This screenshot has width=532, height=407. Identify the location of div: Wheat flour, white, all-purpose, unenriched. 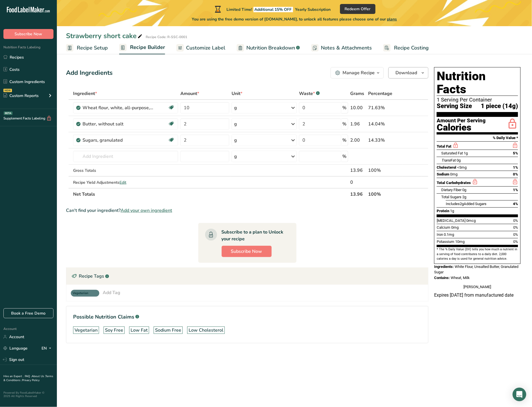
(118, 108).